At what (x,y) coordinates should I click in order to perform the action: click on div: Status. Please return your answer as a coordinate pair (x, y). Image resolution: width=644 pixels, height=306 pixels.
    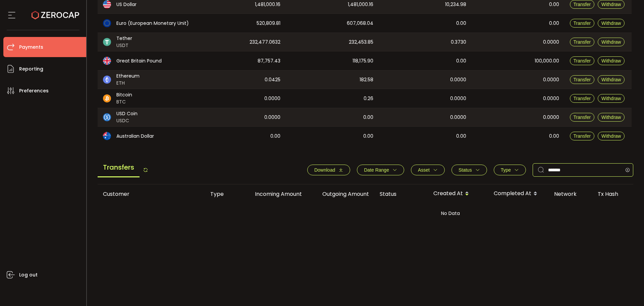
    Looking at the image, I should click on (401, 194).